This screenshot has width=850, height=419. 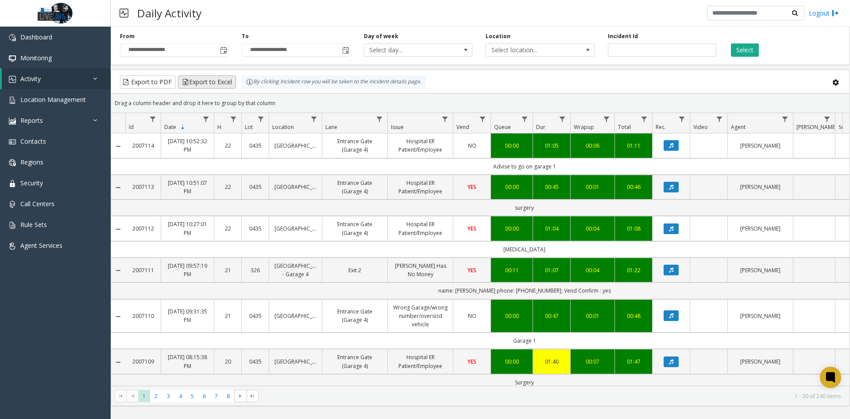 I want to click on span: Dur, so click(x=541, y=127).